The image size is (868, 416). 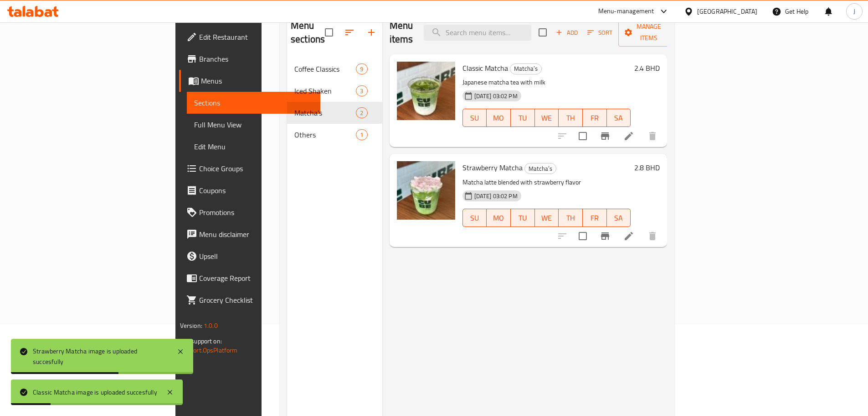 I want to click on span: TU, so click(x=522, y=218).